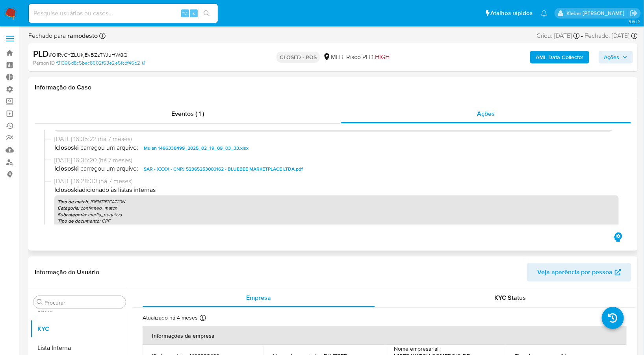 This screenshot has width=644, height=355. I want to click on b: ramodesto, so click(82, 36).